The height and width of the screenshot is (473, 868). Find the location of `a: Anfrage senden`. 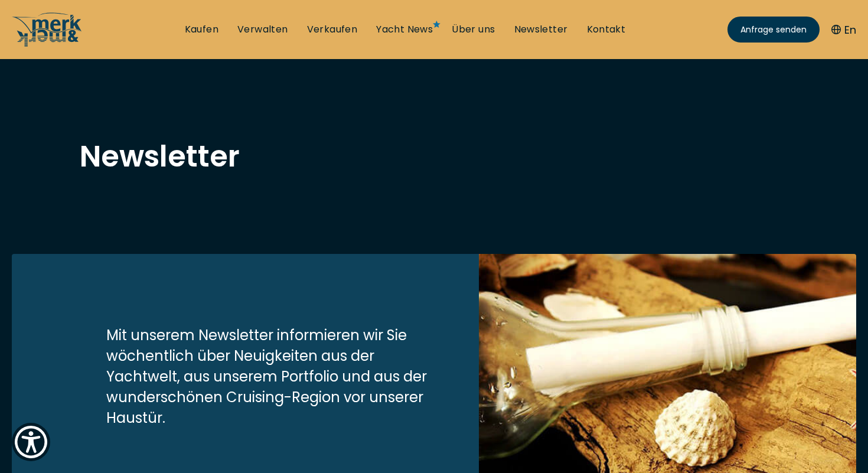

a: Anfrage senden is located at coordinates (774, 29).